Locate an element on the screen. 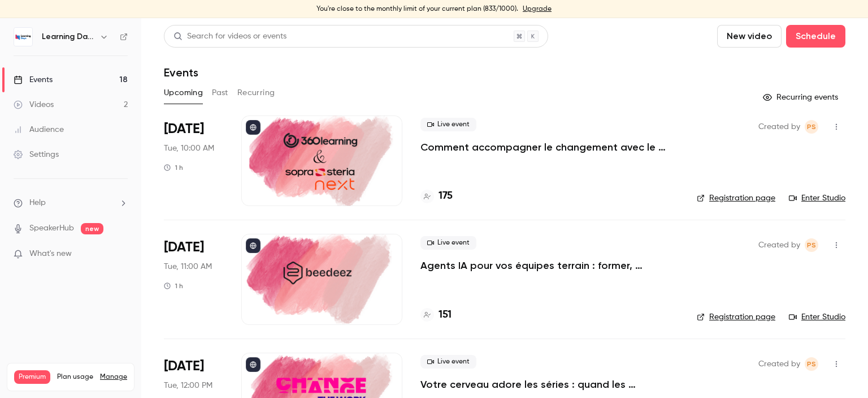 This screenshot has width=868, height=398. span: What's new is located at coordinates (50, 253).